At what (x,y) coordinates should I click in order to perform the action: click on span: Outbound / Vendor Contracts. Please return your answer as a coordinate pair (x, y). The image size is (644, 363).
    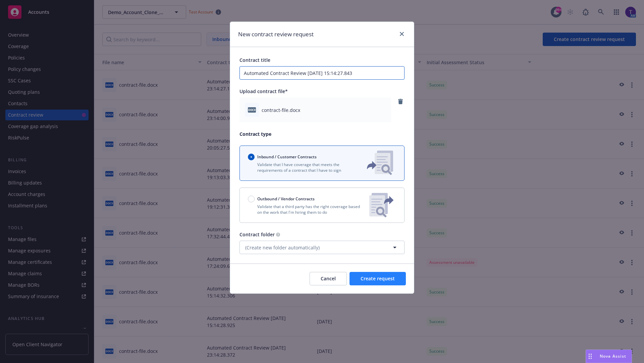
    Looking at the image, I should click on (286, 198).